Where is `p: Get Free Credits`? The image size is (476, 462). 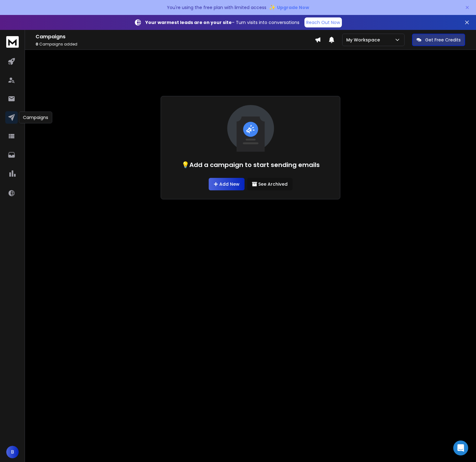 p: Get Free Credits is located at coordinates (443, 40).